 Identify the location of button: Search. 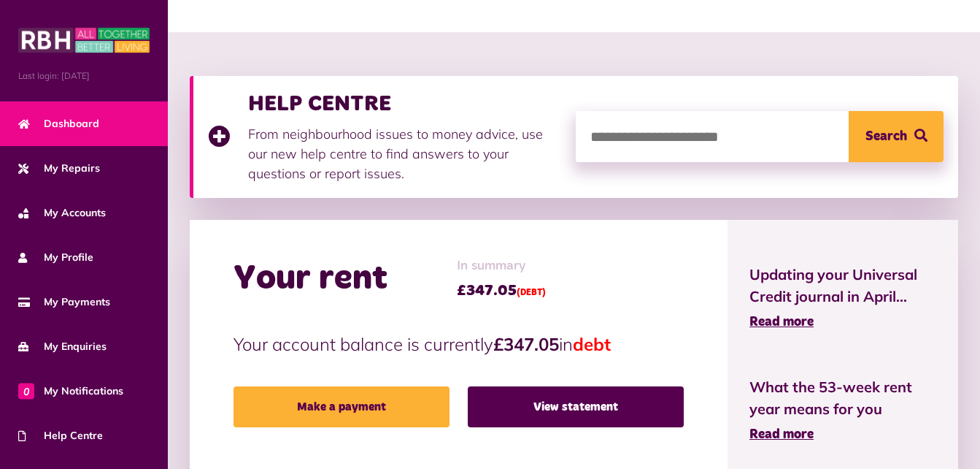
(896, 136).